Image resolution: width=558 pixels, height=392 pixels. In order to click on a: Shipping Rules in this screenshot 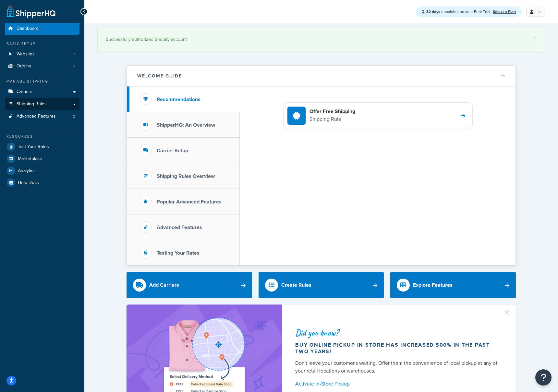, I will do `click(43, 104)`.